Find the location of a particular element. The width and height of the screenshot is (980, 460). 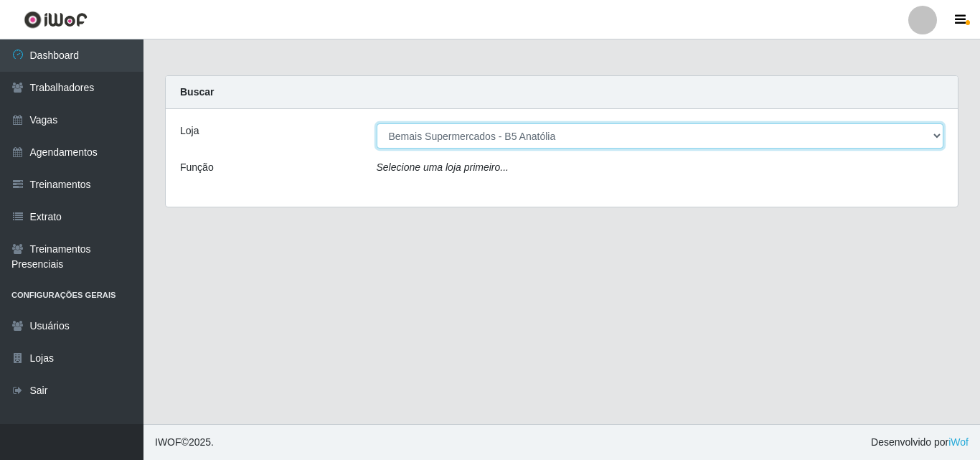

span: IWOF is located at coordinates (168, 442).